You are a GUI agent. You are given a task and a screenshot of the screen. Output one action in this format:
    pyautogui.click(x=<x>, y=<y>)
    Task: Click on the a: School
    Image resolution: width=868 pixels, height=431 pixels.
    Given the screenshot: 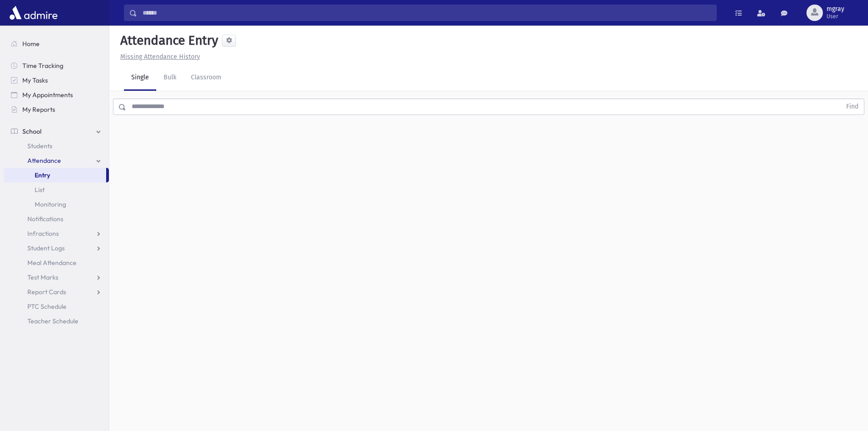 What is the action you would take?
    pyautogui.click(x=56, y=131)
    